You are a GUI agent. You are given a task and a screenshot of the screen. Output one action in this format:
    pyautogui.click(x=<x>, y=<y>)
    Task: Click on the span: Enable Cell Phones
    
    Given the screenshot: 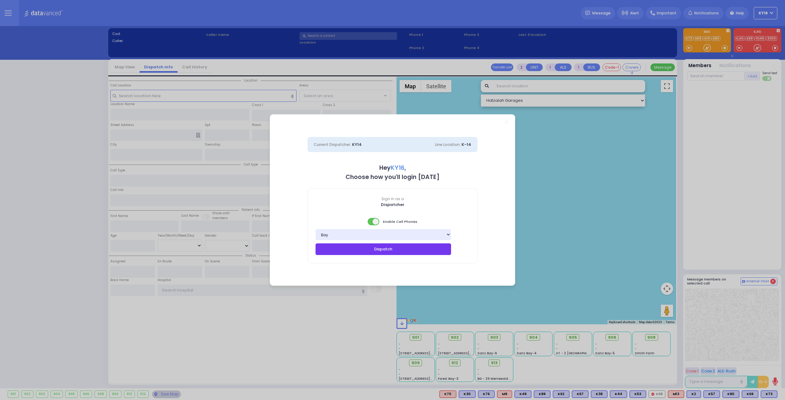 What is the action you would take?
    pyautogui.click(x=392, y=222)
    